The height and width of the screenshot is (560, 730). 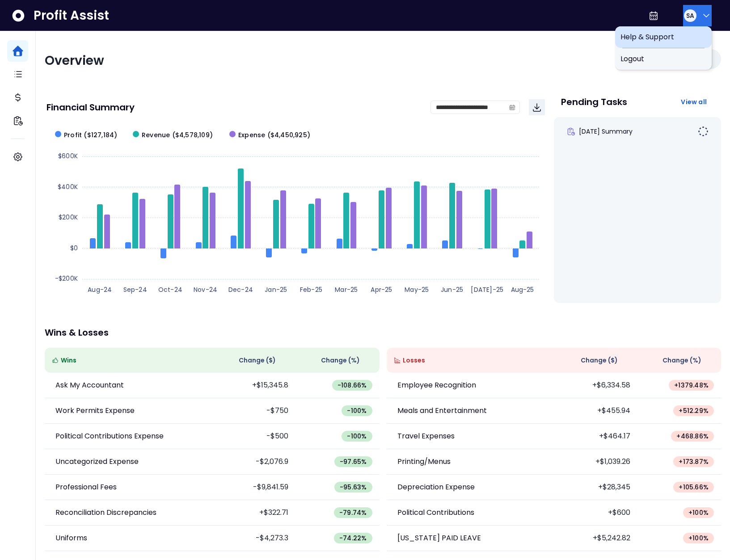 What do you see at coordinates (537, 107) in the screenshot?
I see `button: Download` at bounding box center [537, 107].